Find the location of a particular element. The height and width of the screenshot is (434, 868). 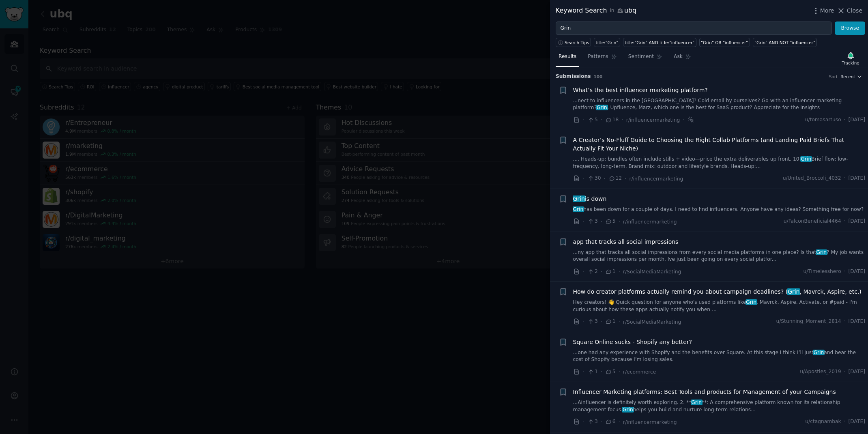

span: More is located at coordinates (827, 11).